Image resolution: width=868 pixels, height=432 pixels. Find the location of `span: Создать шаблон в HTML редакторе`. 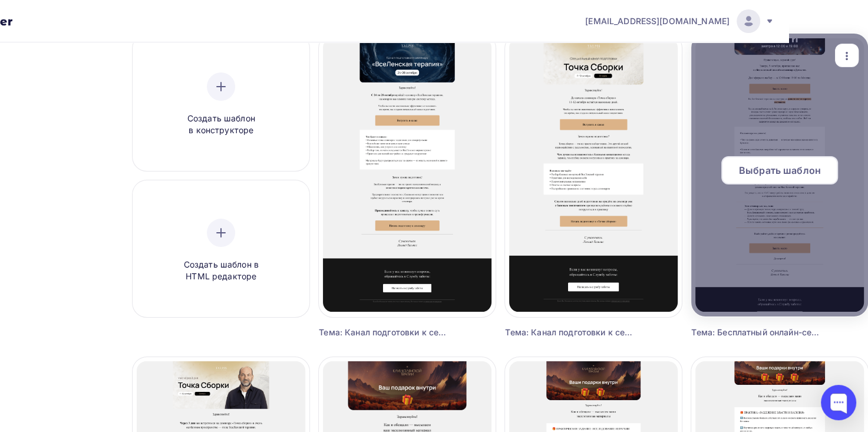

span: Создать шаблон в HTML редакторе is located at coordinates (221, 270).